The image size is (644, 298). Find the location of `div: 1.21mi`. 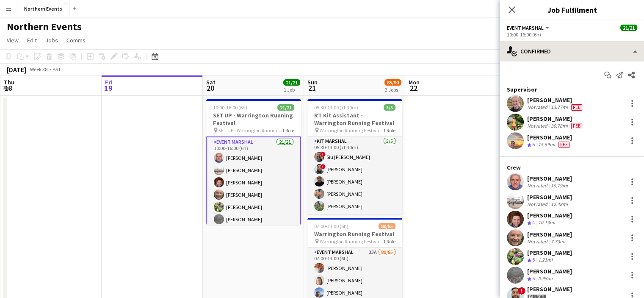

div: 1.21mi is located at coordinates (545, 260).